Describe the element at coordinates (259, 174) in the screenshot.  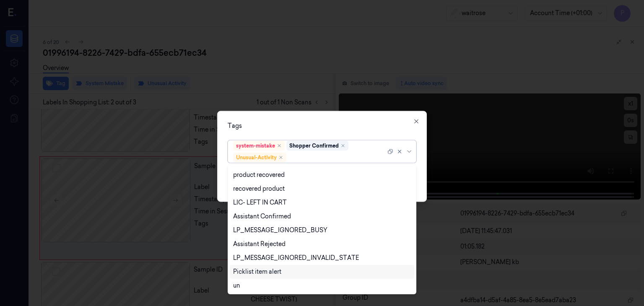
I see `div: product recovered` at that location.